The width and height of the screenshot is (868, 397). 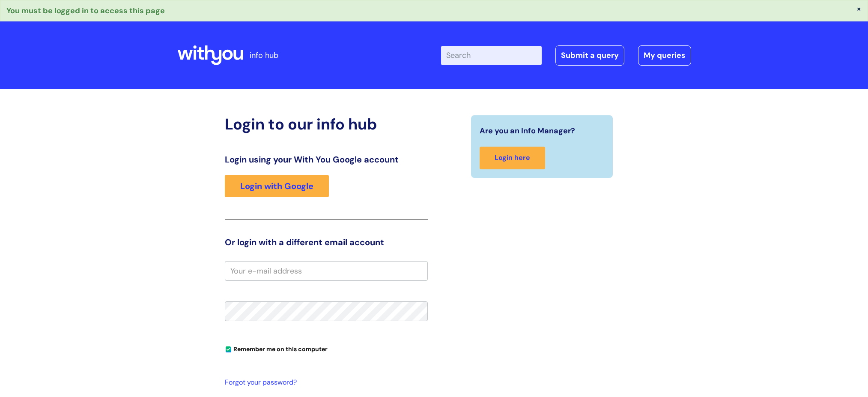 What do you see at coordinates (324, 382) in the screenshot?
I see `a: Forgot your password?` at bounding box center [324, 382].